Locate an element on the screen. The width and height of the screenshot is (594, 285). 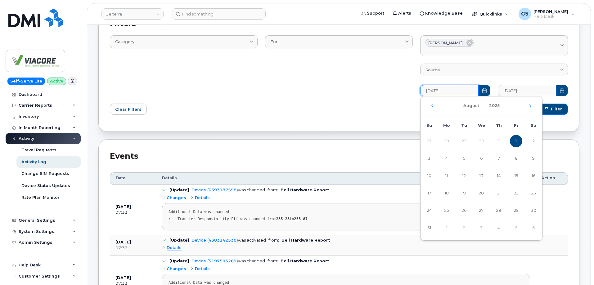
span: 13 is located at coordinates (482, 176).